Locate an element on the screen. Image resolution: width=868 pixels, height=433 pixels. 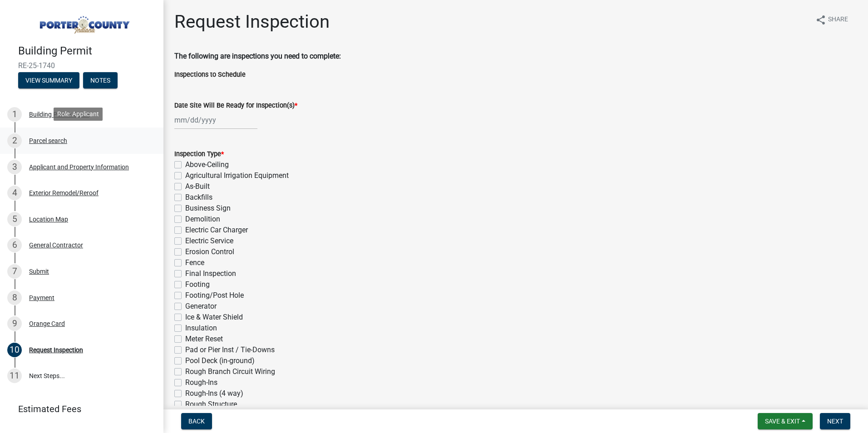
wm-modal-confirm: Summary is located at coordinates (48, 81).